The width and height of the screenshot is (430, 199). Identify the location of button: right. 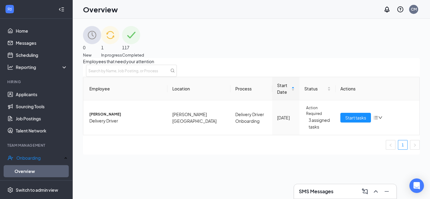
(415, 145).